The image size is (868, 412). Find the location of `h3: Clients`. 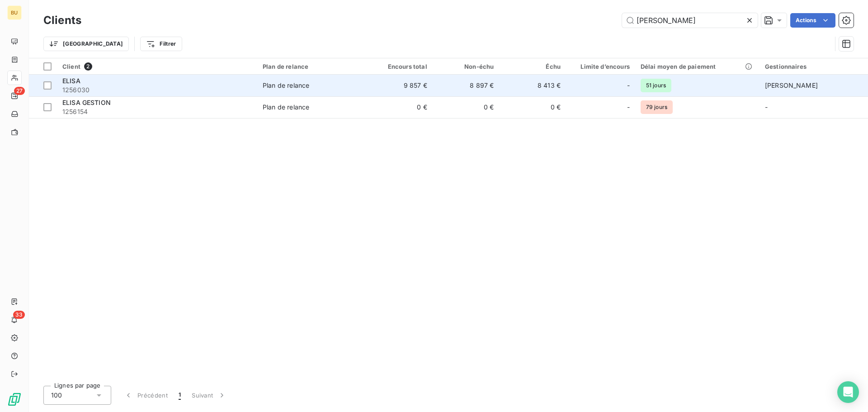

h3: Clients is located at coordinates (63, 20).